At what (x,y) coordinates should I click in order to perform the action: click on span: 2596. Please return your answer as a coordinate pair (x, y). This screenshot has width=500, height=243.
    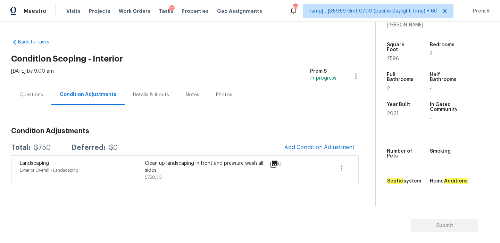
    Looking at the image, I should click on (393, 59).